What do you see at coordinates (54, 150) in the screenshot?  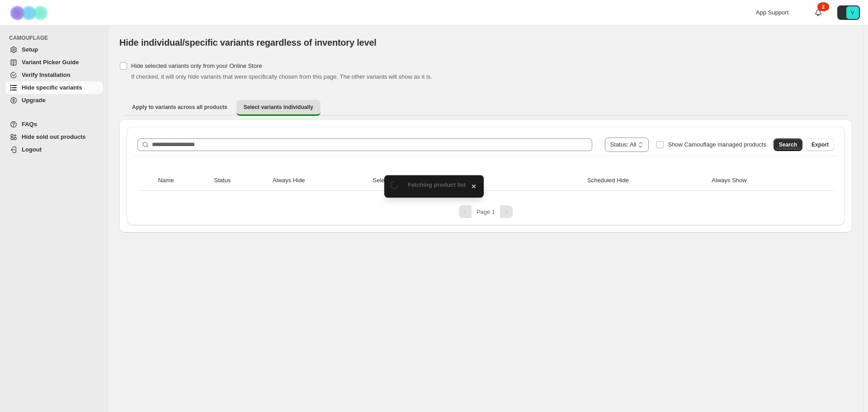 I see `a: Logout` at bounding box center [54, 150].